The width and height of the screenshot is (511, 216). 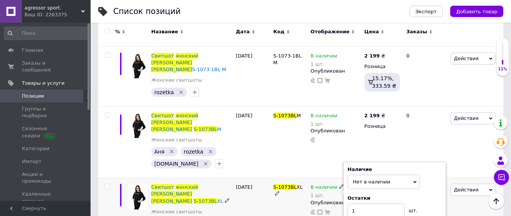 What do you see at coordinates (46, 112) in the screenshot?
I see `span: Группы и подборки` at bounding box center [46, 112].